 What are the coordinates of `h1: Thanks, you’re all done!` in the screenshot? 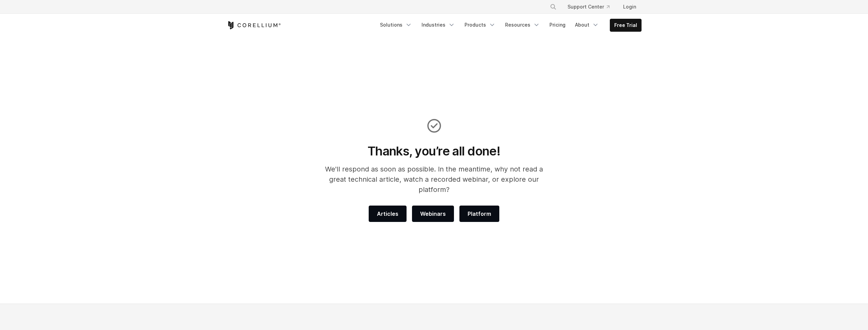 It's located at (434, 151).